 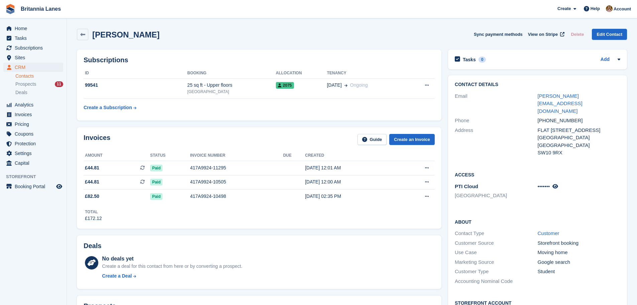 What do you see at coordinates (35, 48) in the screenshot?
I see `span: Subscriptions` at bounding box center [35, 48].